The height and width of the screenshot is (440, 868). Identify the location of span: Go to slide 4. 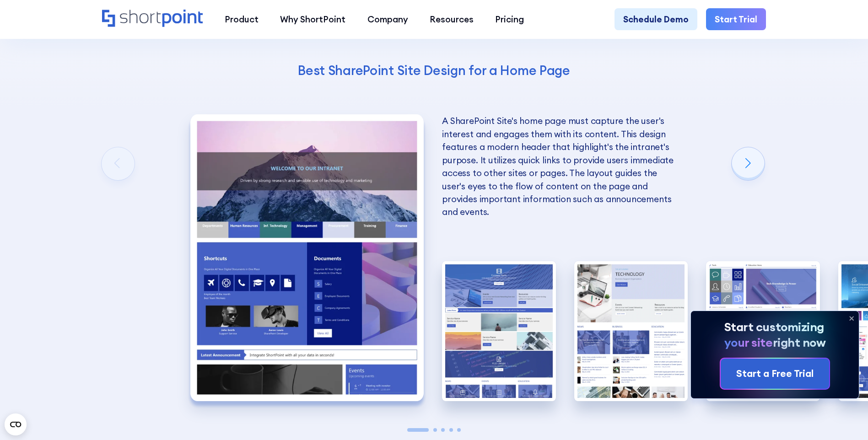
(451, 430).